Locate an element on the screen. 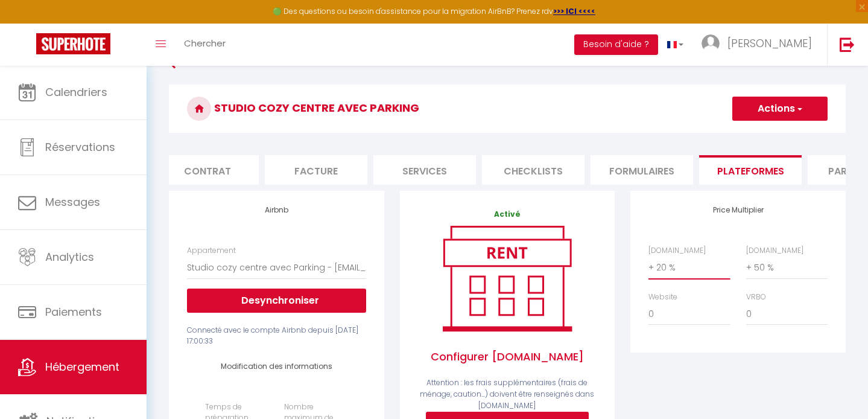 The width and height of the screenshot is (868, 419). li: Plateformes is located at coordinates (751, 170).